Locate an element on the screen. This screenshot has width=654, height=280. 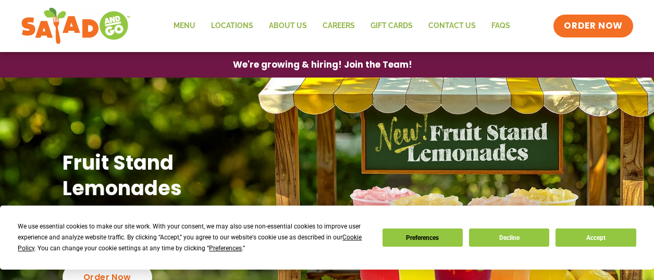
a: About Us is located at coordinates (288, 26).